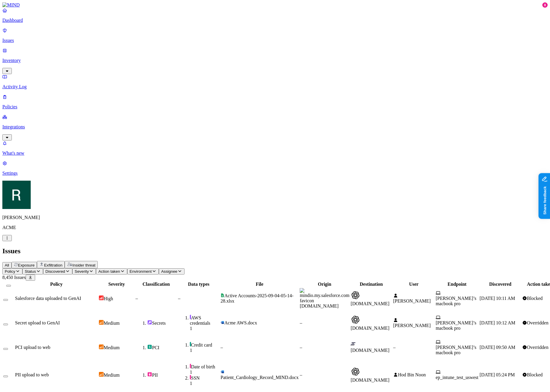  I want to click on span: Active Accounts-2025-09-04-05-14-28.xlsx, so click(257, 298).